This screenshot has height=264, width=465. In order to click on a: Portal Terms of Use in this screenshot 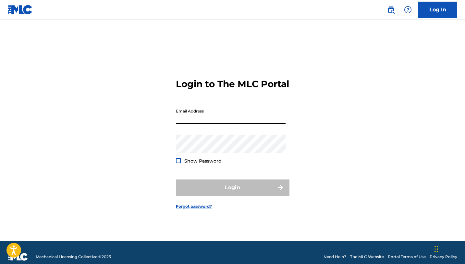, I will do `click(407, 256)`.